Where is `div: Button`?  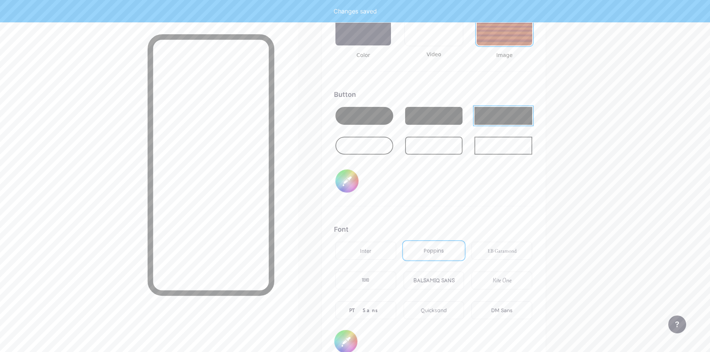
div: Button is located at coordinates (434, 94).